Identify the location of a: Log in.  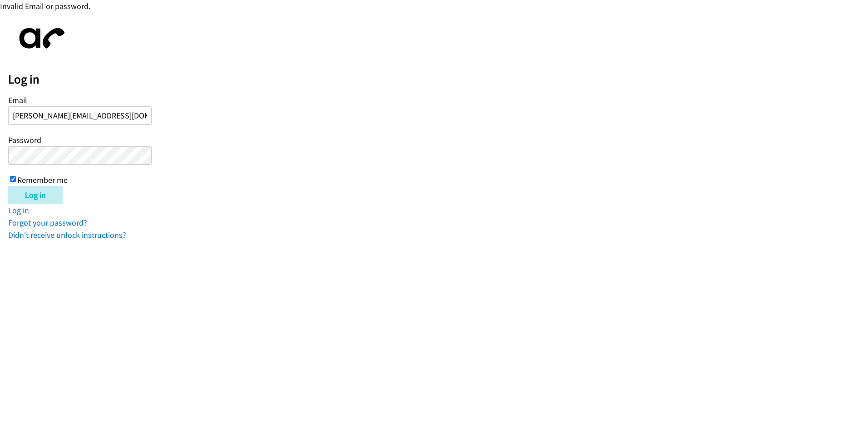
(18, 210).